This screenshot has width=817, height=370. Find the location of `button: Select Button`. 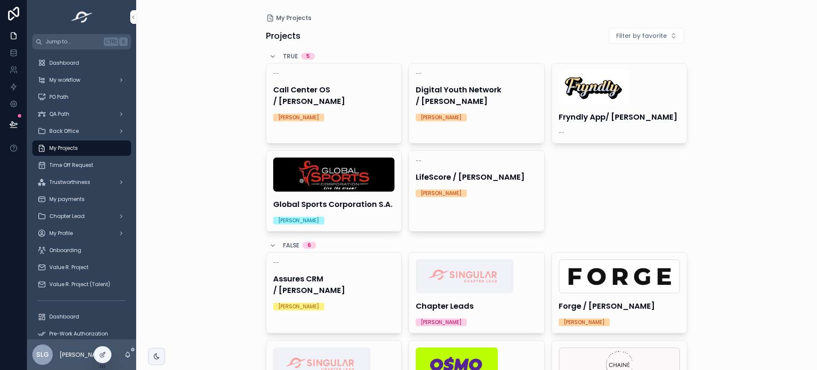

button: Select Button is located at coordinates (646, 36).